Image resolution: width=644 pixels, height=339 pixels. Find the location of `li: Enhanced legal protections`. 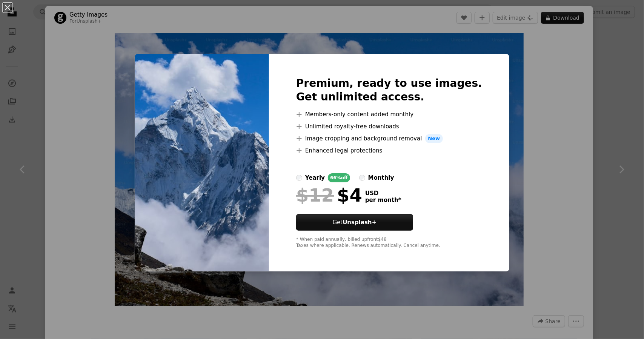

li: Enhanced legal protections is located at coordinates (389, 151).